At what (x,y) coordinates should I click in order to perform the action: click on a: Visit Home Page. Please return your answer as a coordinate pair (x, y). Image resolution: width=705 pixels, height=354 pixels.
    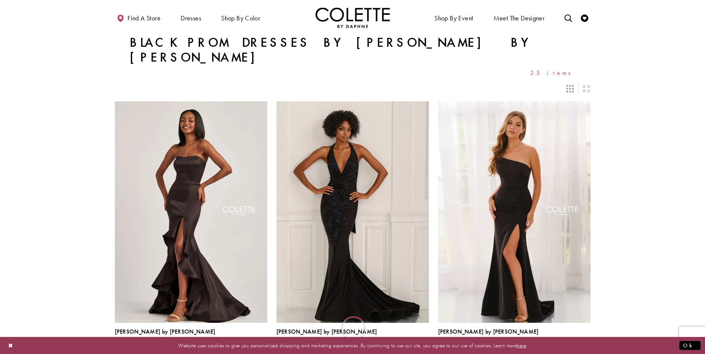
    Looking at the image, I should click on (352, 17).